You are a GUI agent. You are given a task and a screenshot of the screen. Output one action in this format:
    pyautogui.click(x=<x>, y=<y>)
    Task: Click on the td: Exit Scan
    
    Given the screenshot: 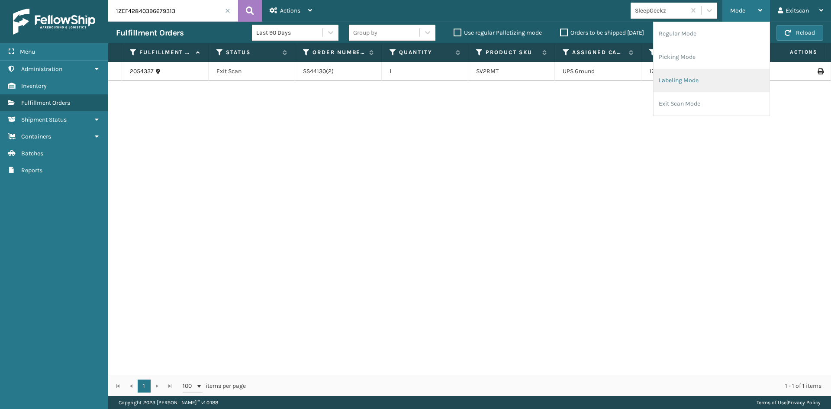 What is the action you would take?
    pyautogui.click(x=252, y=71)
    